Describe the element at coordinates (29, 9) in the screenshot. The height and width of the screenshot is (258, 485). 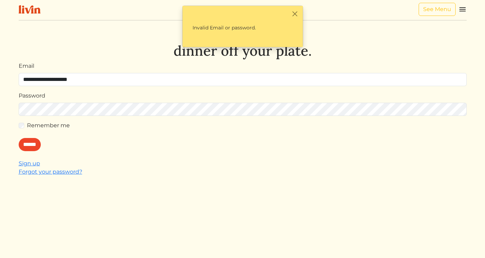
I see `img: livin-logo-a0d97d1a881af30f6274990eb6222085a2533c92bbd1e4f22c21b4f0d0e3210c.svg` at that location.